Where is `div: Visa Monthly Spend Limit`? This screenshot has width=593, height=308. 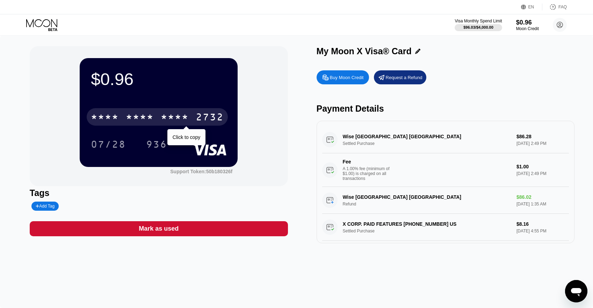 div: Visa Monthly Spend Limit is located at coordinates (478, 21).